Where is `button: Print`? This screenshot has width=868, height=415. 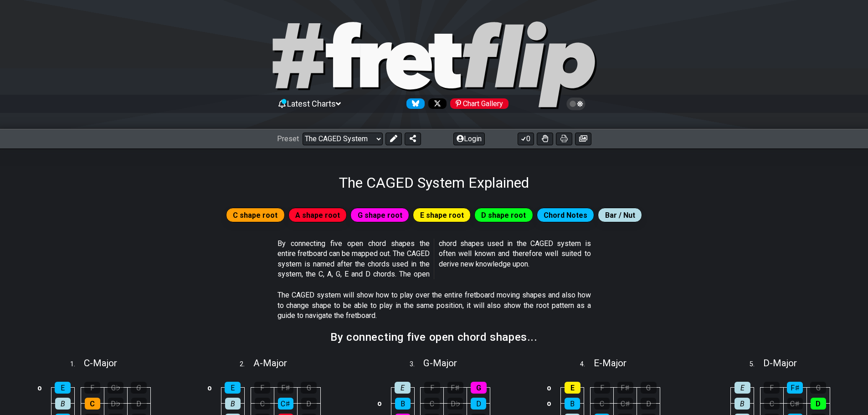
button: Print is located at coordinates (564, 139).